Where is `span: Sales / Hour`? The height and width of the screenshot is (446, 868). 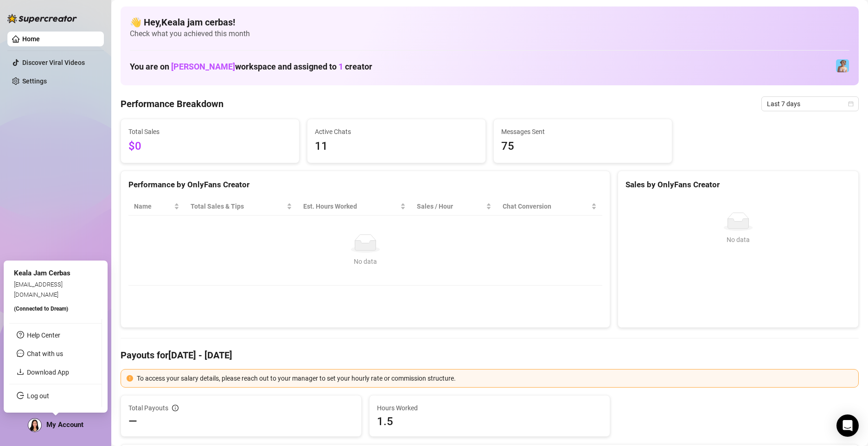
span: Sales / Hour is located at coordinates (450, 206).